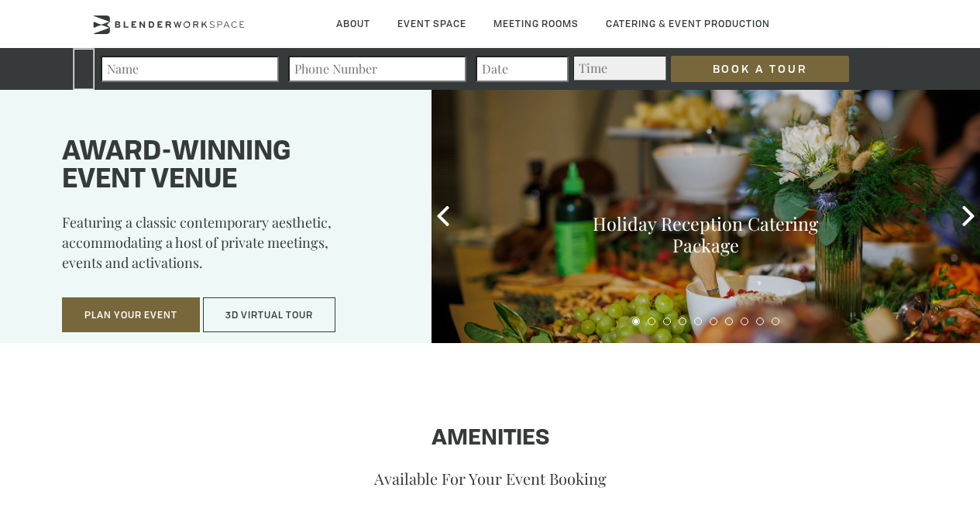 The width and height of the screenshot is (980, 515). Describe the element at coordinates (523, 69) in the screenshot. I see `input: Date` at that location.